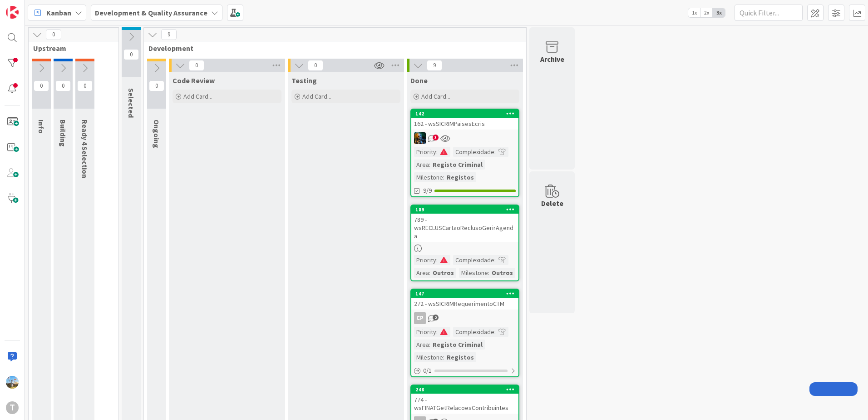 This screenshot has height=420, width=868. What do you see at coordinates (465, 138) in the screenshot?
I see `div: JC` at bounding box center [465, 138].